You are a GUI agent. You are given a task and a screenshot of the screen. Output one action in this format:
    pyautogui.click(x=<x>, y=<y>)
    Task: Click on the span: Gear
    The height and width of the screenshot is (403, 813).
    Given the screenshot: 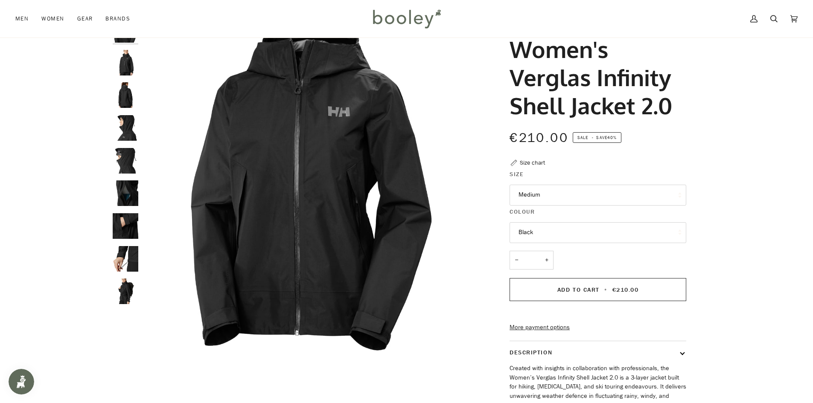 What is the action you would take?
    pyautogui.click(x=85, y=19)
    